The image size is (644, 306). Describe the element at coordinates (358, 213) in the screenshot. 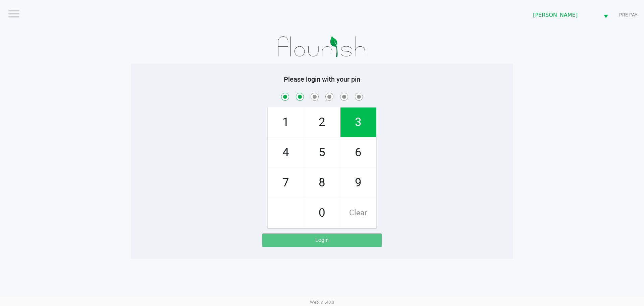

I see `span: Clear` at that location.